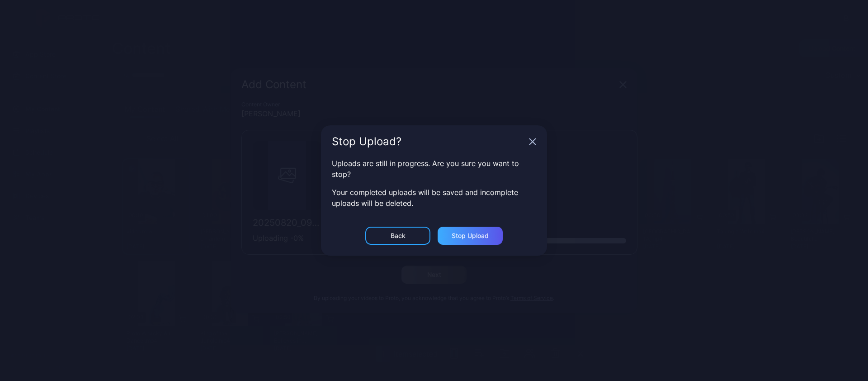  I want to click on div: Stop Upload?, so click(429, 142).